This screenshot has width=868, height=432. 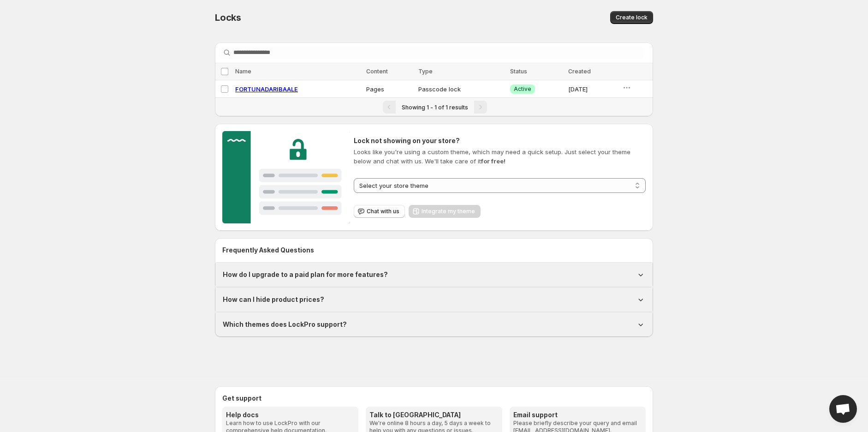 What do you see at coordinates (494, 161) in the screenshot?
I see `strong: for free!` at bounding box center [494, 161].